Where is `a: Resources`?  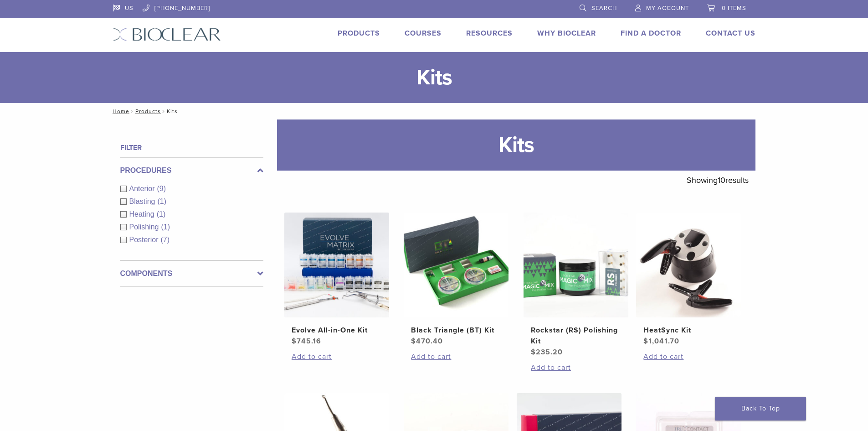
a: Resources is located at coordinates (489, 33).